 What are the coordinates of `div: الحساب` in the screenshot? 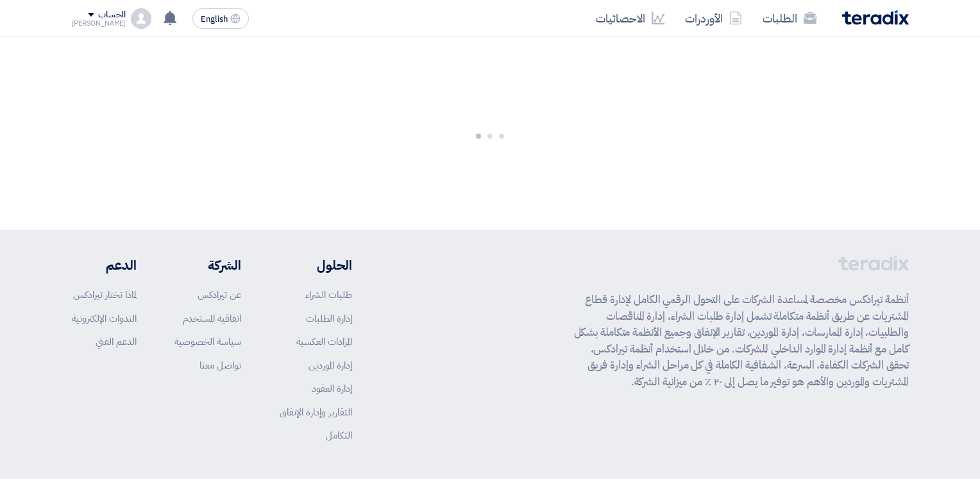 It's located at (111, 15).